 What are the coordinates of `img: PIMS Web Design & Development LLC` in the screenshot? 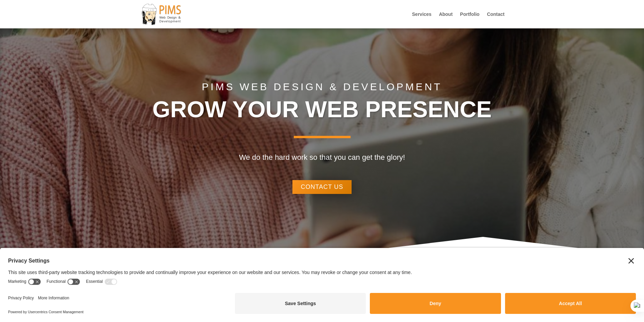 It's located at (162, 14).